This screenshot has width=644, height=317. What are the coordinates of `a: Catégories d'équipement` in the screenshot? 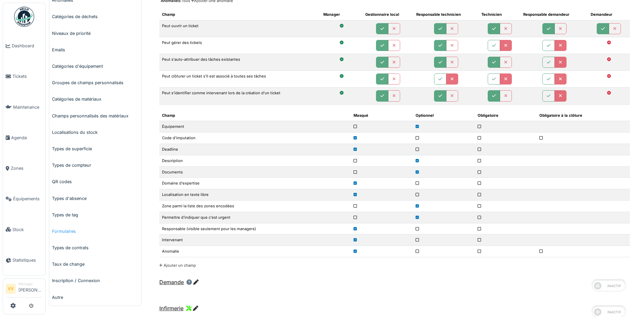 It's located at (95, 66).